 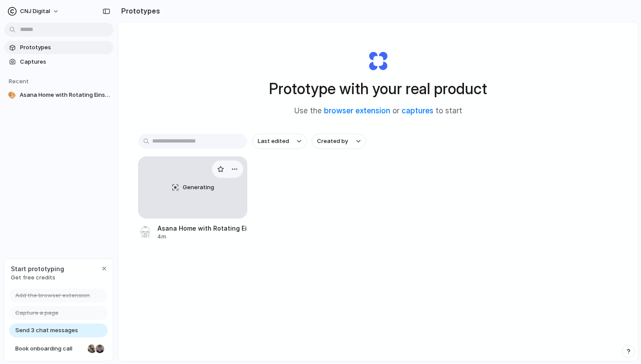 What do you see at coordinates (58, 348) in the screenshot?
I see `a: Book onboarding call` at bounding box center [58, 348].